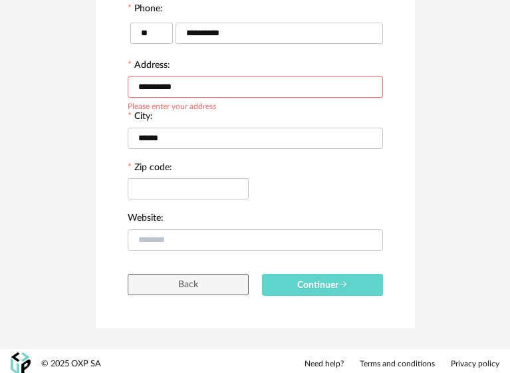  Describe the element at coordinates (323, 285) in the screenshot. I see `span: Continuer` at that location.